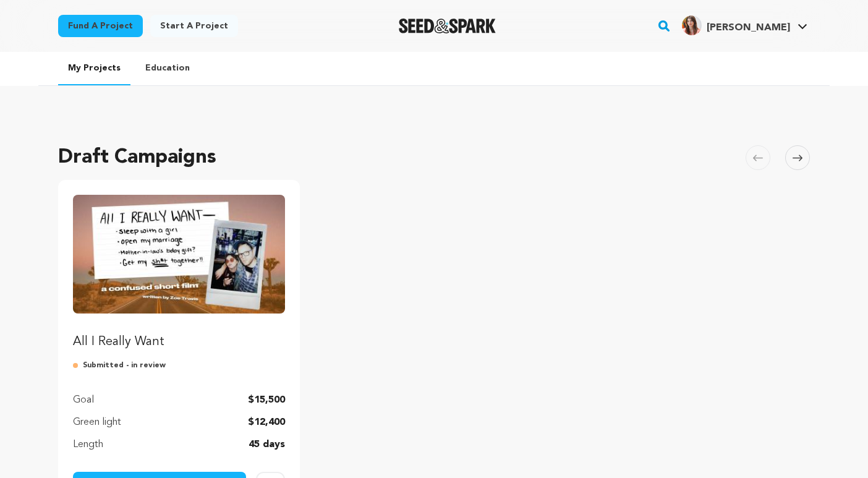  I want to click on a: My Projects, so click(94, 69).